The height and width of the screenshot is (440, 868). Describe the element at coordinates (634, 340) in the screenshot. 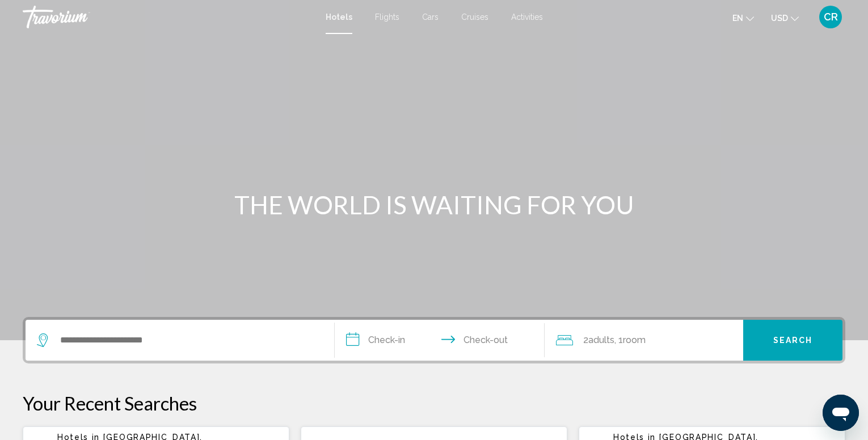

I see `span: Room` at that location.